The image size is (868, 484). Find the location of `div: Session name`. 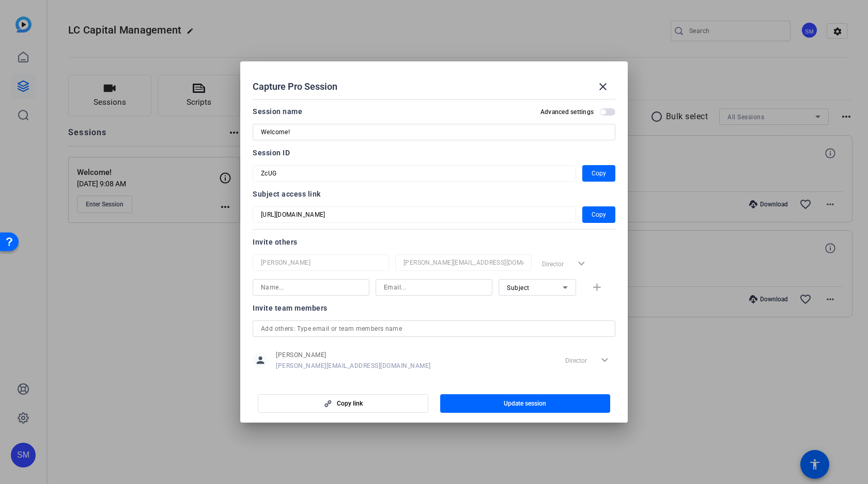

div: Session name is located at coordinates (278, 111).